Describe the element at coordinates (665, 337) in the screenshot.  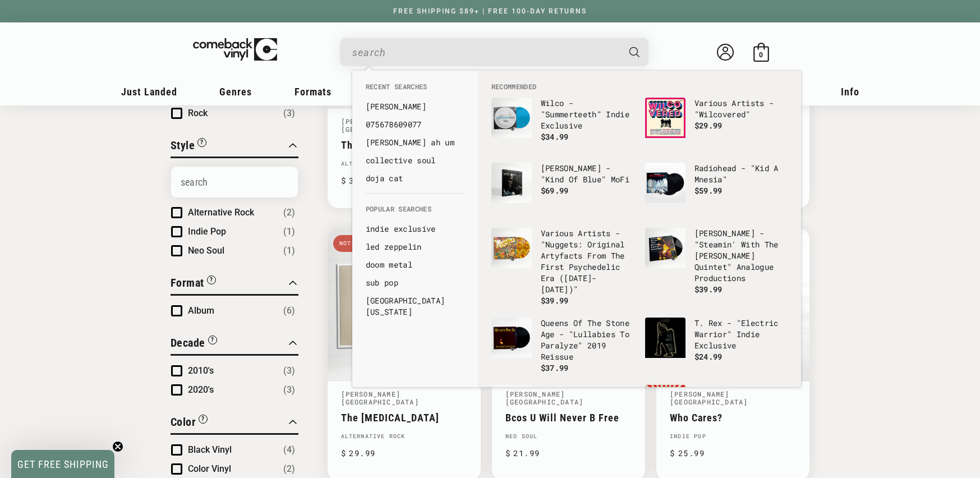
I see `img: T. Rex - "Electric Warrior" Indie Exclusive` at that location.